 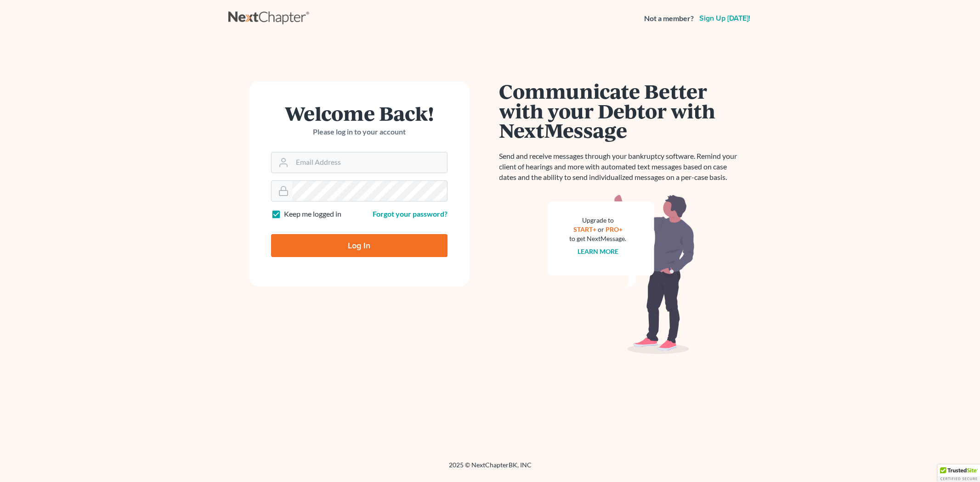 What do you see at coordinates (598, 251) in the screenshot?
I see `a: Learn more` at bounding box center [598, 251].